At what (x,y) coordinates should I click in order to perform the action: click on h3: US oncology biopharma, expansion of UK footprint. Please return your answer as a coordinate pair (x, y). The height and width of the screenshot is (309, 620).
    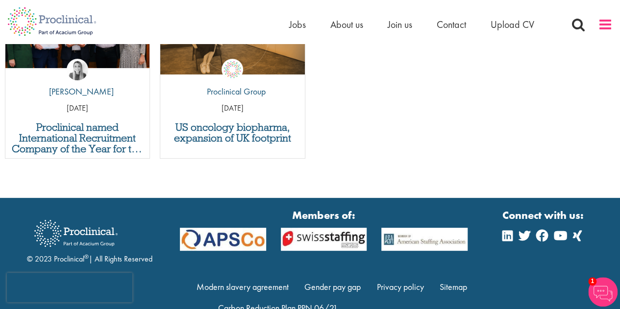
    Looking at the image, I should click on (232, 133).